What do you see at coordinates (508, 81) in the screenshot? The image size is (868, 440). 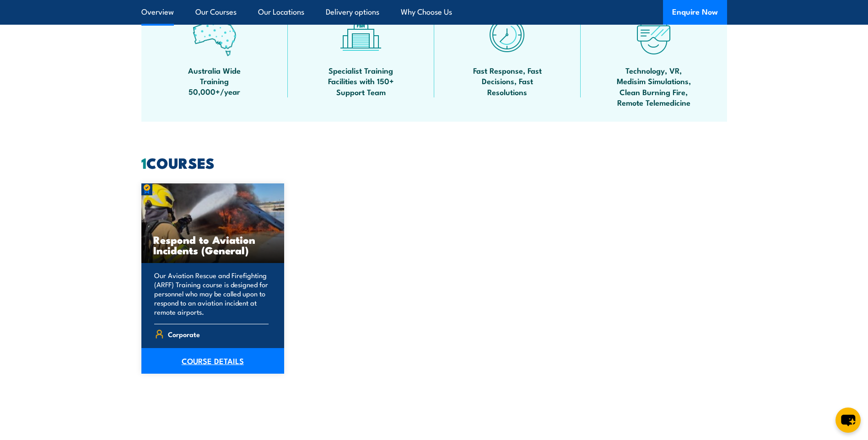 I see `span: Fast Response, Fast Decisions, Fast Resolutions` at bounding box center [508, 81].